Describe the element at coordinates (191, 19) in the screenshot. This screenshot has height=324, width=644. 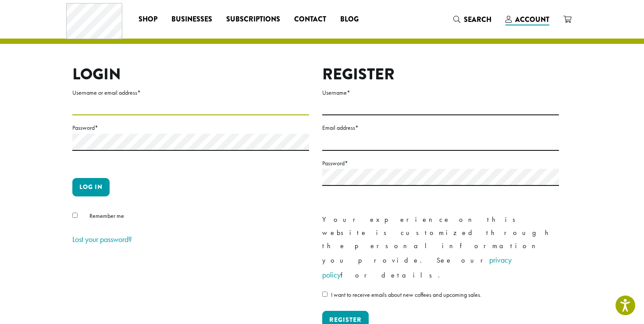
I see `span: Businesses` at that location.